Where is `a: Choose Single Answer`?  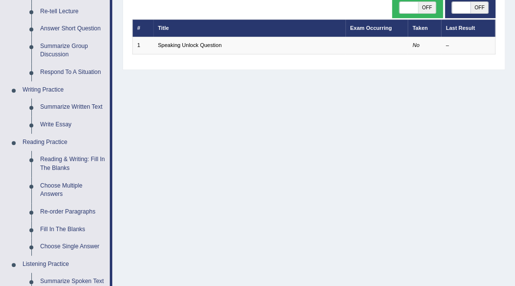
a: Choose Single Answer is located at coordinates (73, 247).